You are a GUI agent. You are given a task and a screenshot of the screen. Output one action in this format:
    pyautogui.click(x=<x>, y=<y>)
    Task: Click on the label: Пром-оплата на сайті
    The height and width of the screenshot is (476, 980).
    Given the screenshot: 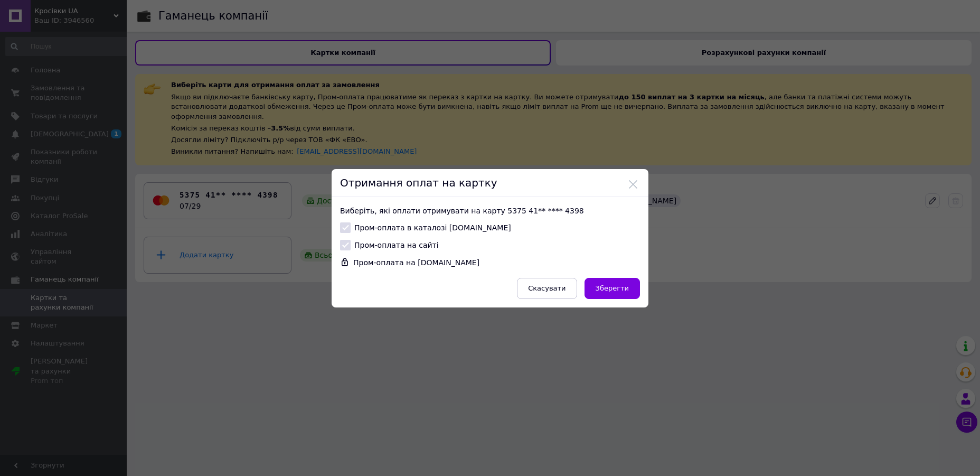 What is the action you would take?
    pyautogui.click(x=389, y=245)
    